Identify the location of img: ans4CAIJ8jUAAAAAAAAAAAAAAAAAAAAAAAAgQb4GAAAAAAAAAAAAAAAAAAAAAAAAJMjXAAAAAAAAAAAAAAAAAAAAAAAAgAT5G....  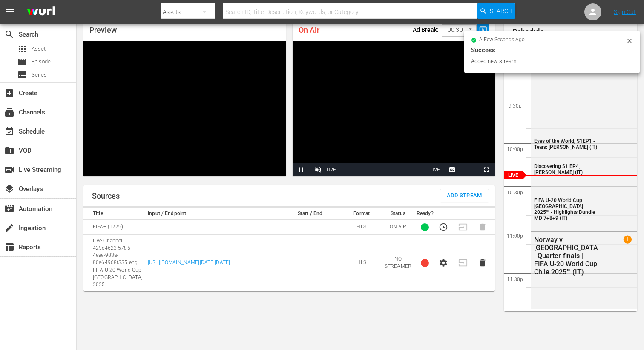
(41, 12).